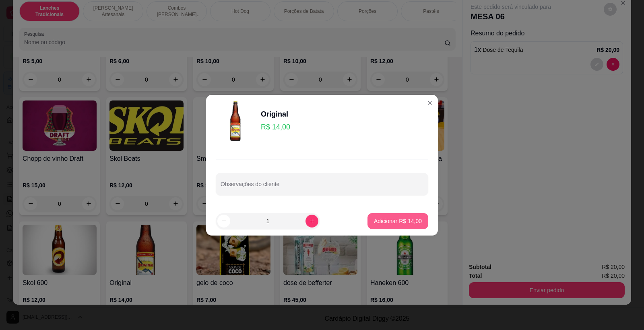 The width and height of the screenshot is (644, 330). Describe the element at coordinates (322, 188) in the screenshot. I see `input: Observações do cliente` at that location.